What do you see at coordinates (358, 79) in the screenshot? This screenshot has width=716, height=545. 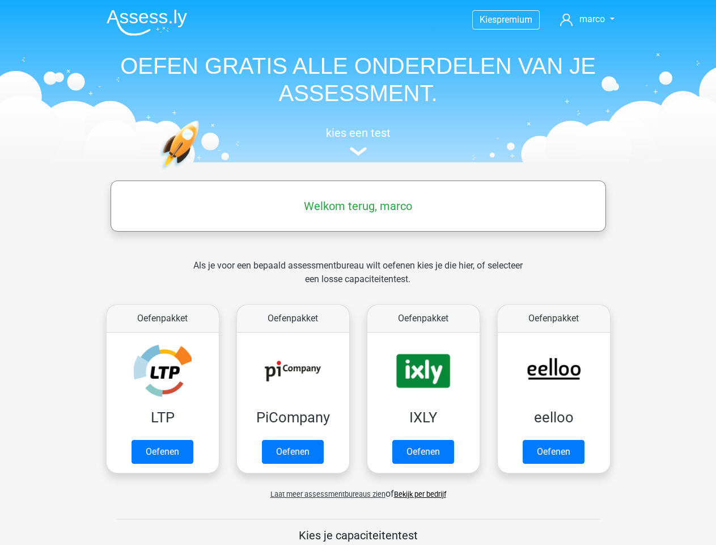 I see `h1: OEFEN GRATIS ALLE ONDERDELEN VAN JE ASSESSMENT.` at bounding box center [358, 79].